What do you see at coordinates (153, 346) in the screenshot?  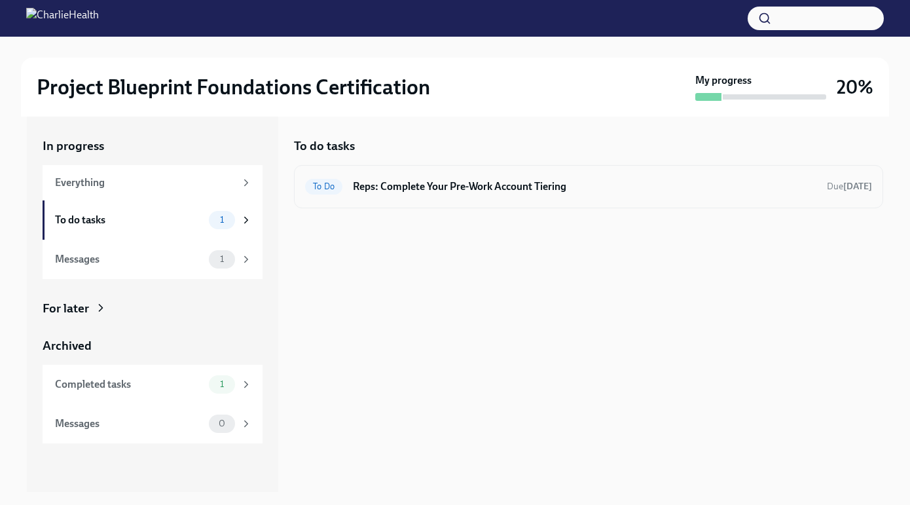 I see `a: Archived` at bounding box center [153, 346].